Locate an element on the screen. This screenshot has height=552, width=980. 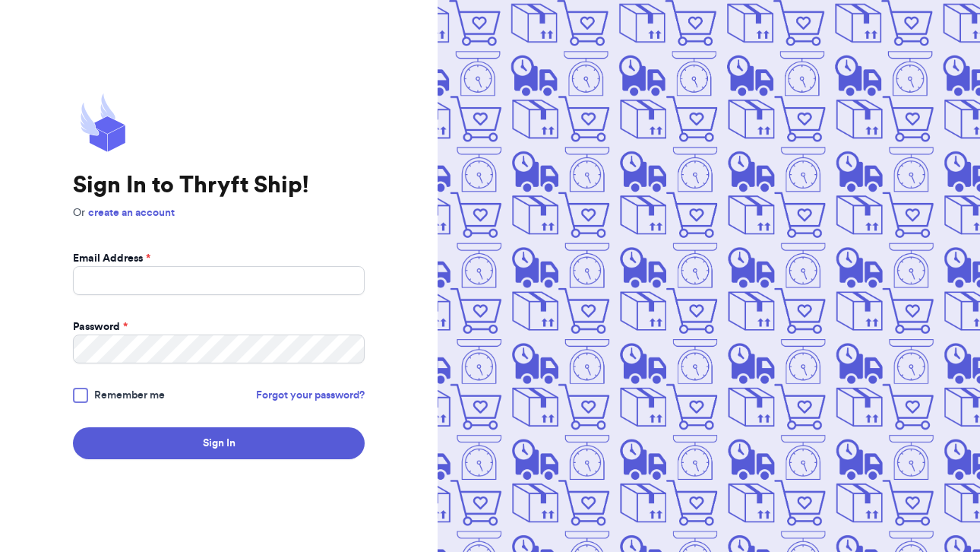
p: Or is located at coordinates (218, 212).